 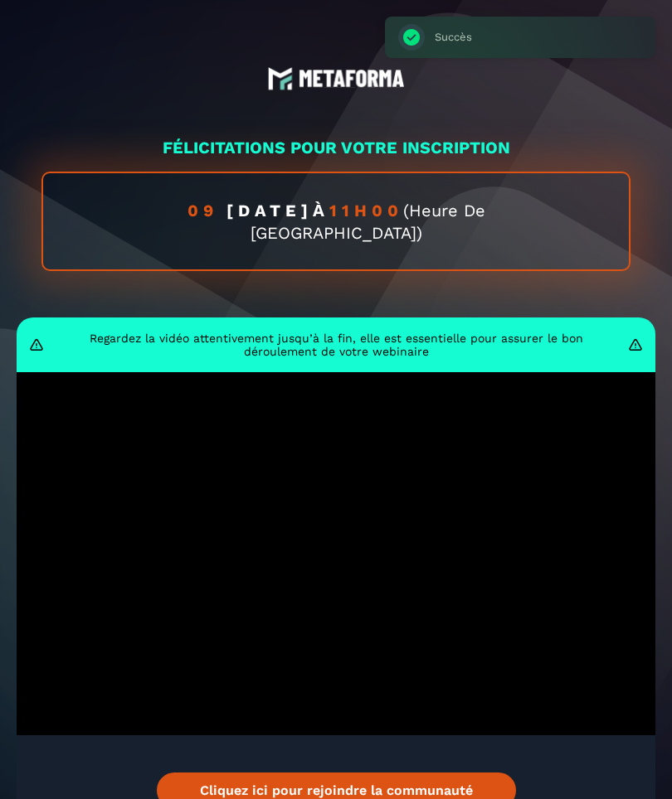 What do you see at coordinates (366, 211) in the screenshot?
I see `span: 11h00` at bounding box center [366, 211].